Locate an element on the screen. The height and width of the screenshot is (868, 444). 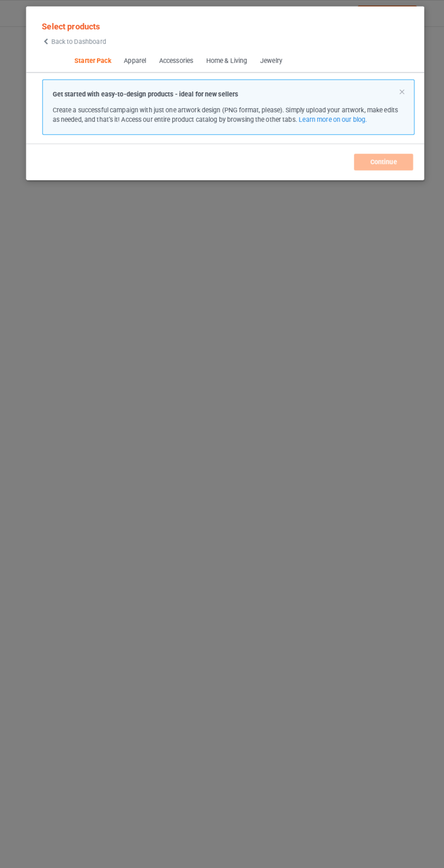
strong: Get started with easy-to-design products - ideal for new sellers is located at coordinates (144, 92).